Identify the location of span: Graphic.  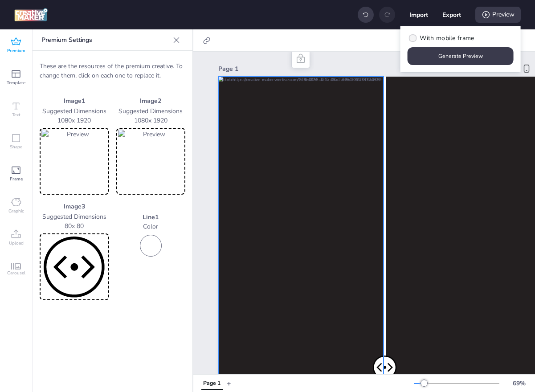
(16, 211).